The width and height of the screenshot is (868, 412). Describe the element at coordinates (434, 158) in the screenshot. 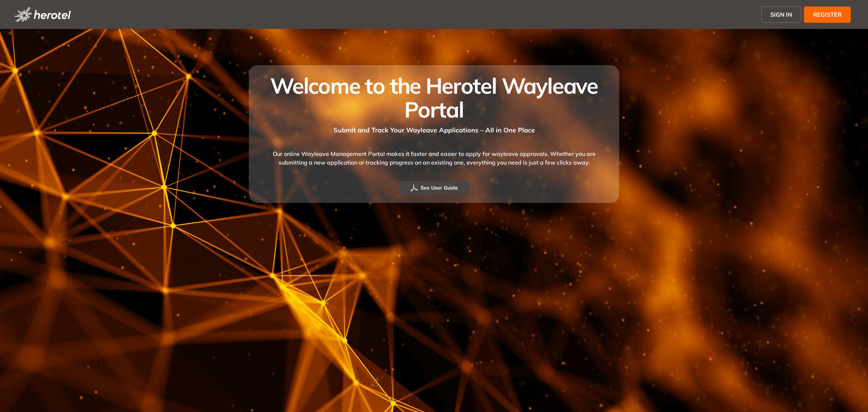

I see `div: Our online Wayleave Management Portal makes it faster and easier to apply for wayleave approvals....` at that location.